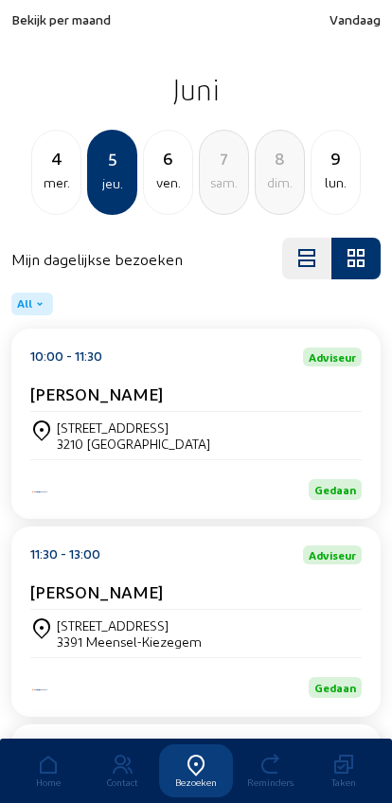  What do you see at coordinates (196, 771) in the screenshot?
I see `a: Bezoeken` at bounding box center [196, 771].